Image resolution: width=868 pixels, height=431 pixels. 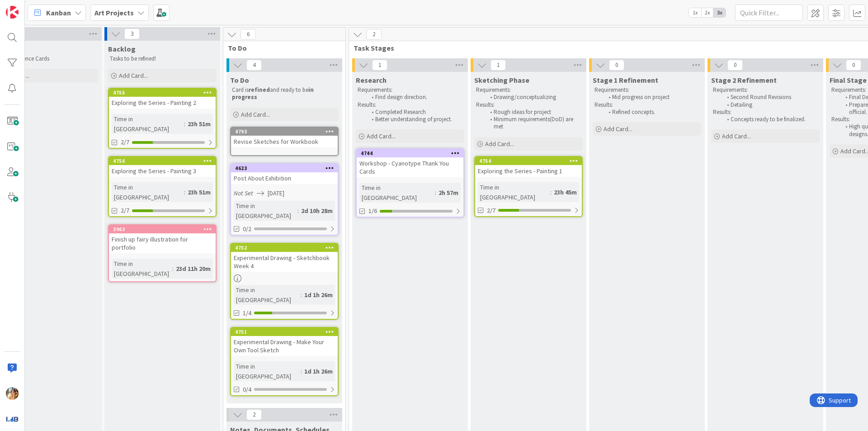 What do you see at coordinates (502, 80) in the screenshot?
I see `span: Sketching Phase` at bounding box center [502, 80].